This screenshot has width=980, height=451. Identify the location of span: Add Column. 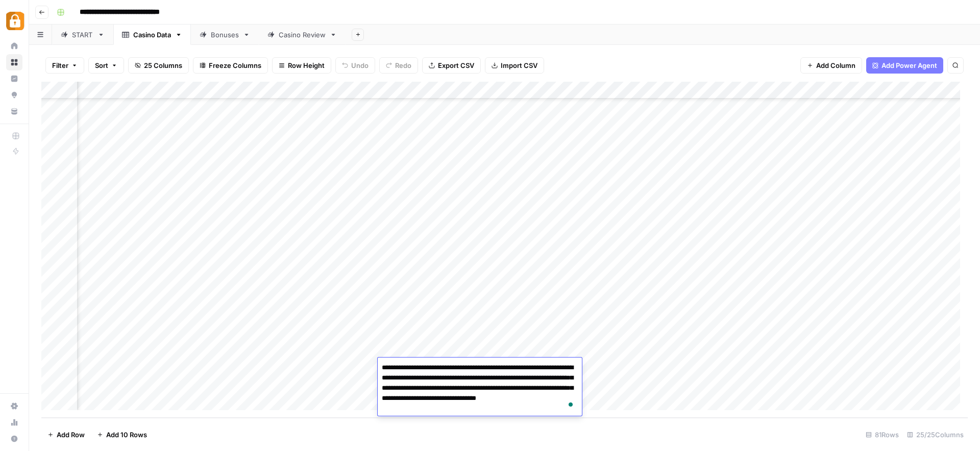
(836, 65).